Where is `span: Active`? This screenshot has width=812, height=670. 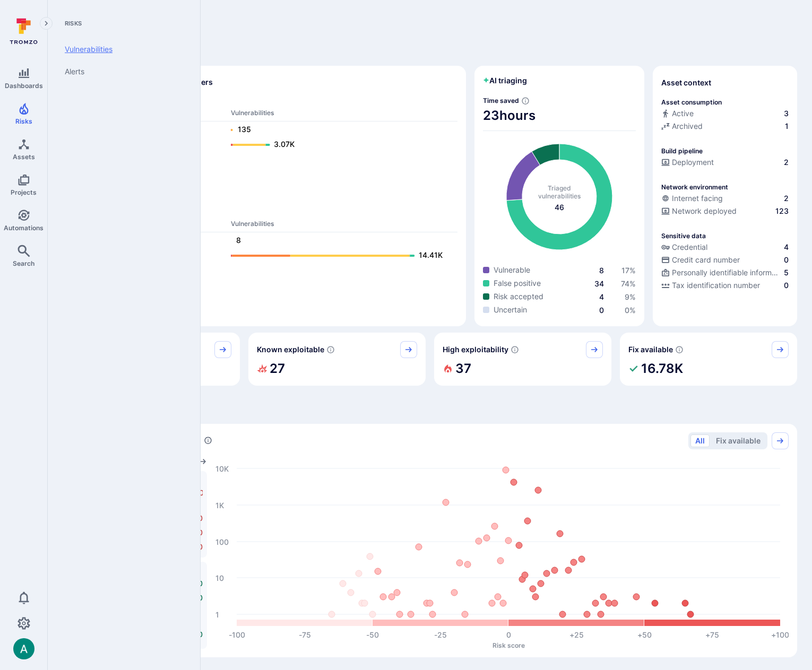
span: Active is located at coordinates (683, 114).